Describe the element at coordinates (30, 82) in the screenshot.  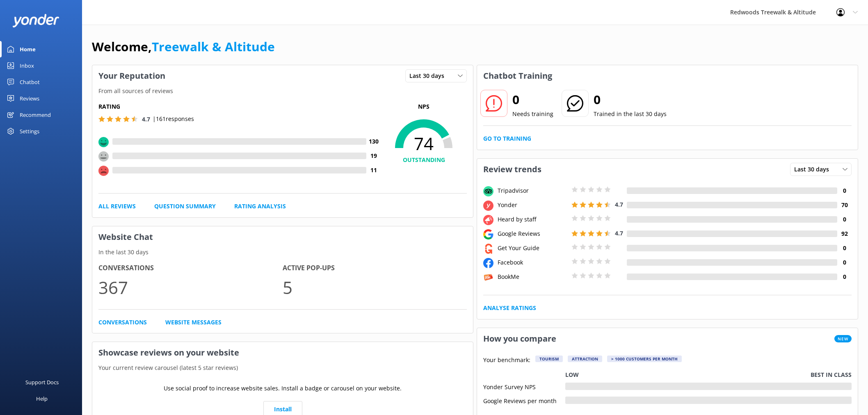
I see `div: Chatbot` at that location.